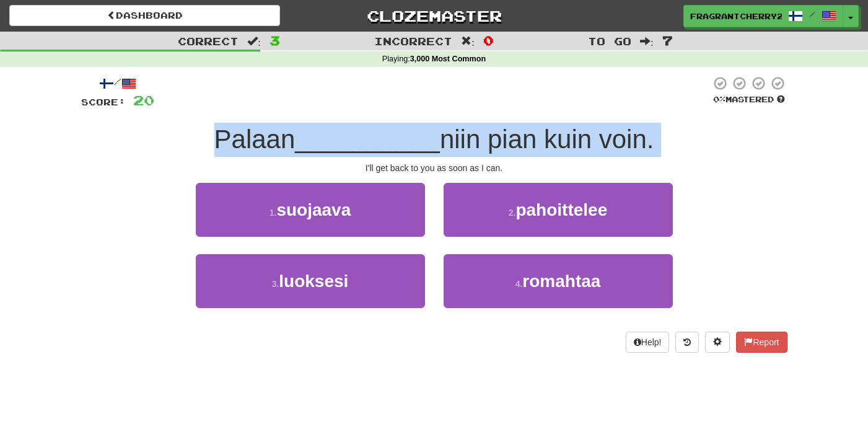 The height and width of the screenshot is (442, 868). I want to click on small: 3 ., so click(276, 284).